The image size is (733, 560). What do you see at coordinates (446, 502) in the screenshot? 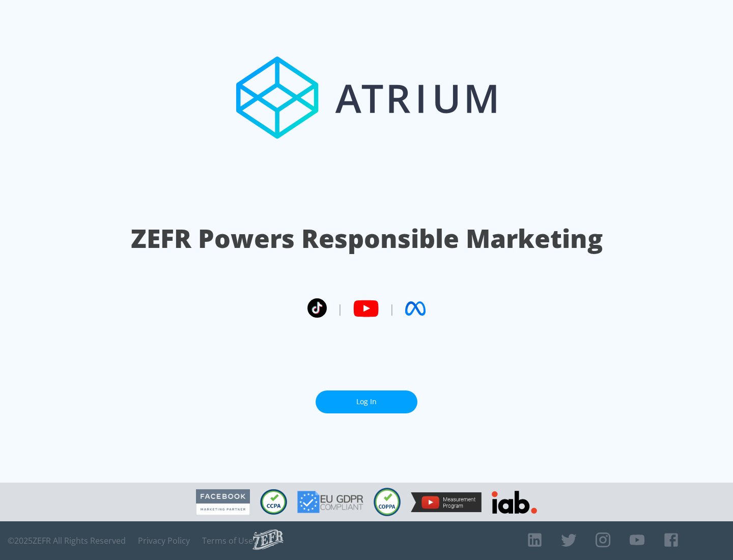
I see `img: YouTube Measurement Program` at bounding box center [446, 502].